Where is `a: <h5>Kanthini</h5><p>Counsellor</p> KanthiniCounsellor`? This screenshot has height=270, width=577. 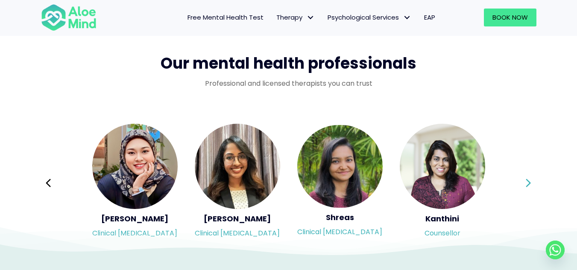 a: <h5>Kanthini</h5><p>Counsellor</p> KanthiniCounsellor is located at coordinates (443, 183).